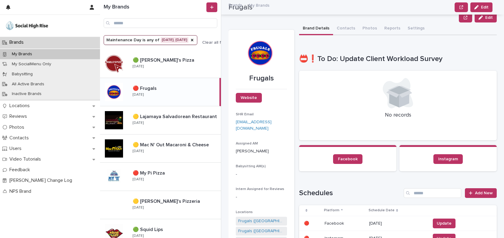  What do you see at coordinates (247, 143) in the screenshot?
I see `span: Assigned AM` at bounding box center [247, 143].